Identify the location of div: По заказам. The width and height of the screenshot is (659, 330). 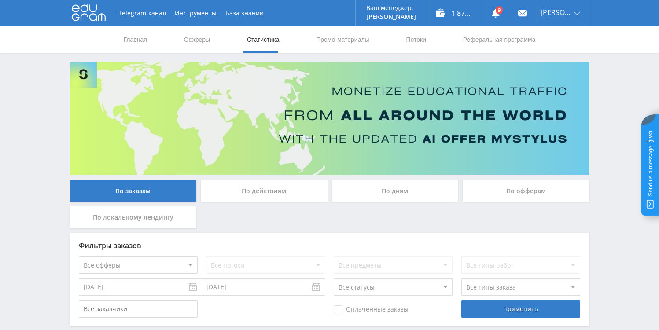
(133, 191).